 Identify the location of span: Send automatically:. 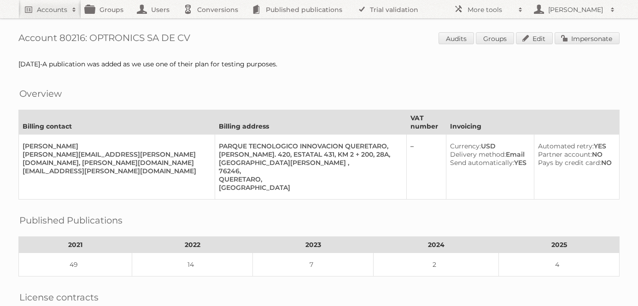
(482, 163).